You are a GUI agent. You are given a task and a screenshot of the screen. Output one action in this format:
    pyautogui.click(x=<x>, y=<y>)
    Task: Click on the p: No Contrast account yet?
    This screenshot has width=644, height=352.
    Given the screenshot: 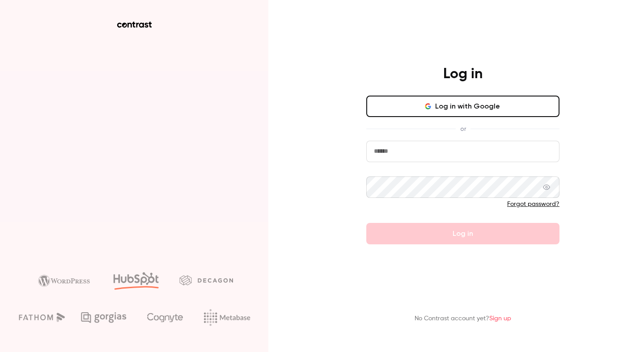 What is the action you would take?
    pyautogui.click(x=463, y=318)
    